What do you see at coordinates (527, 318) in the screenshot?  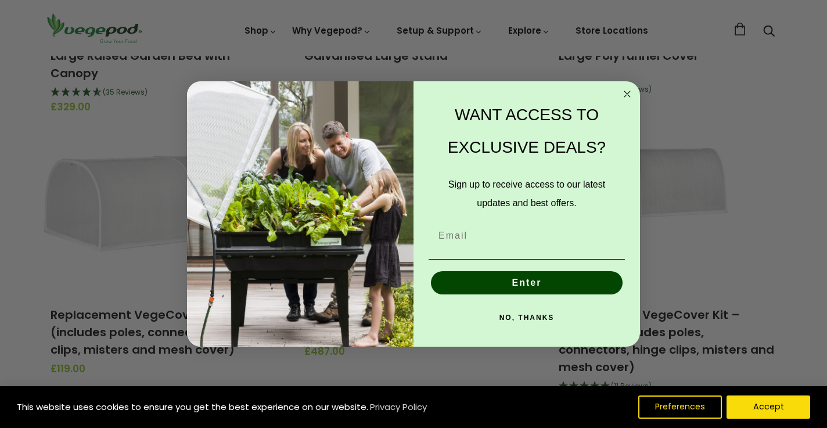 I see `button: NO, THANKS` at bounding box center [527, 318].